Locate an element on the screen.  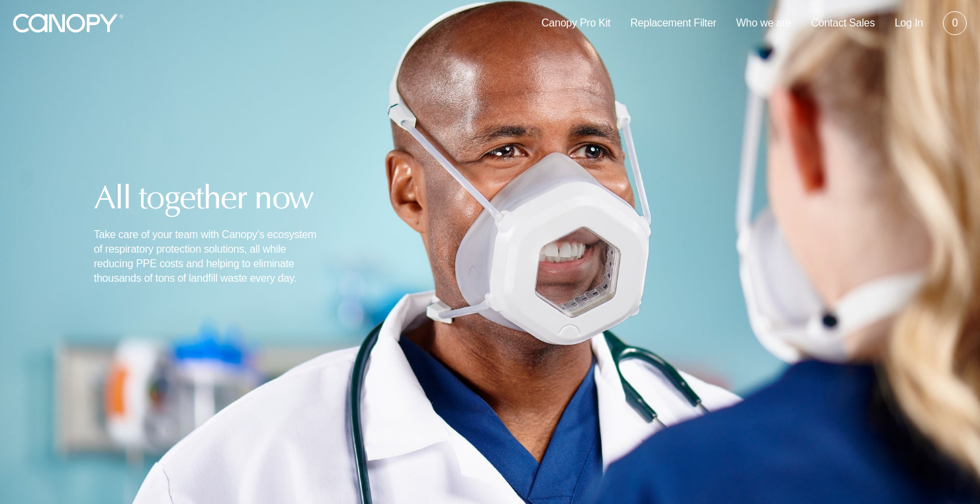
a: Replacement Filter is located at coordinates (674, 23).